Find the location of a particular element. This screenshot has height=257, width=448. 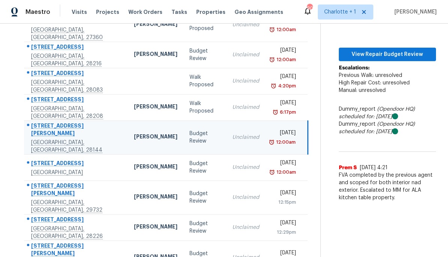

span: Properties is located at coordinates (211, 12).